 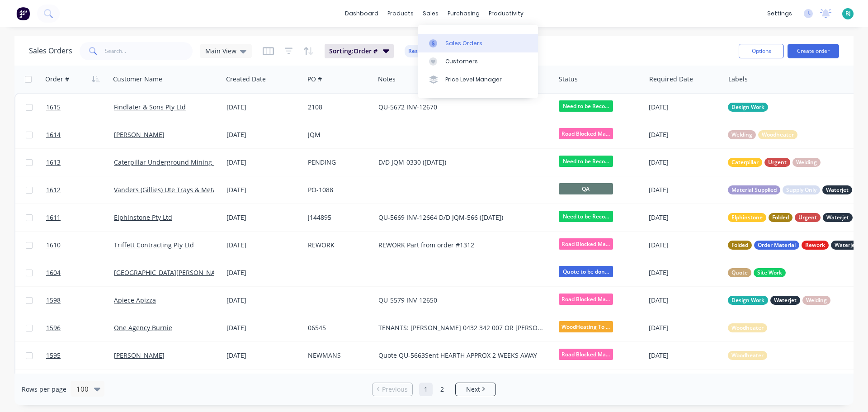 I want to click on div: Order #, so click(x=57, y=79).